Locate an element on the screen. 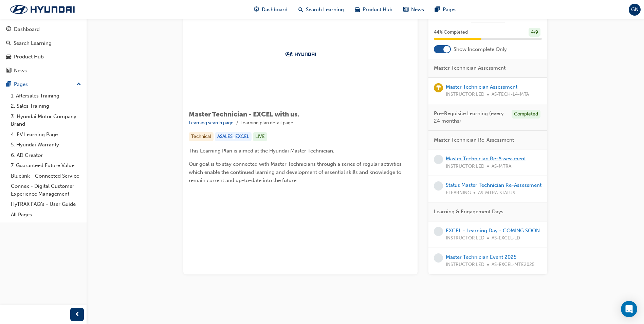  span: AS-EXCEL-LD is located at coordinates (506, 238).